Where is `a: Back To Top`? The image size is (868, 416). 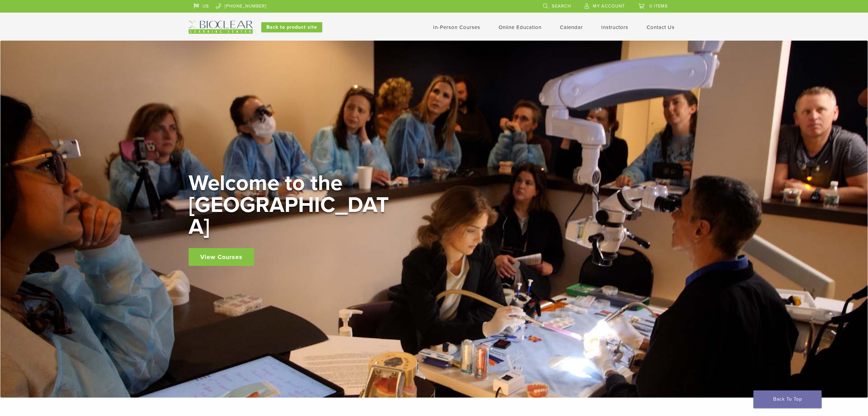
a: Back To Top is located at coordinates (788, 400).